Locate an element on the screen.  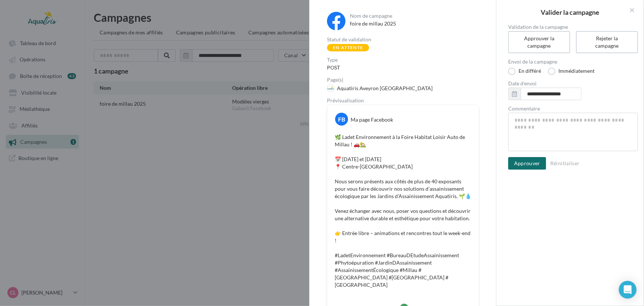
div: Nom de campagne is located at coordinates (413, 16).